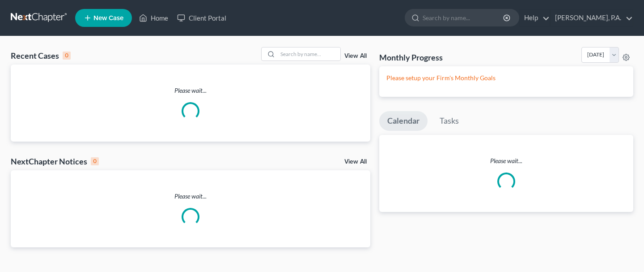 This screenshot has height=272, width=644. I want to click on a: Calendar, so click(403, 121).